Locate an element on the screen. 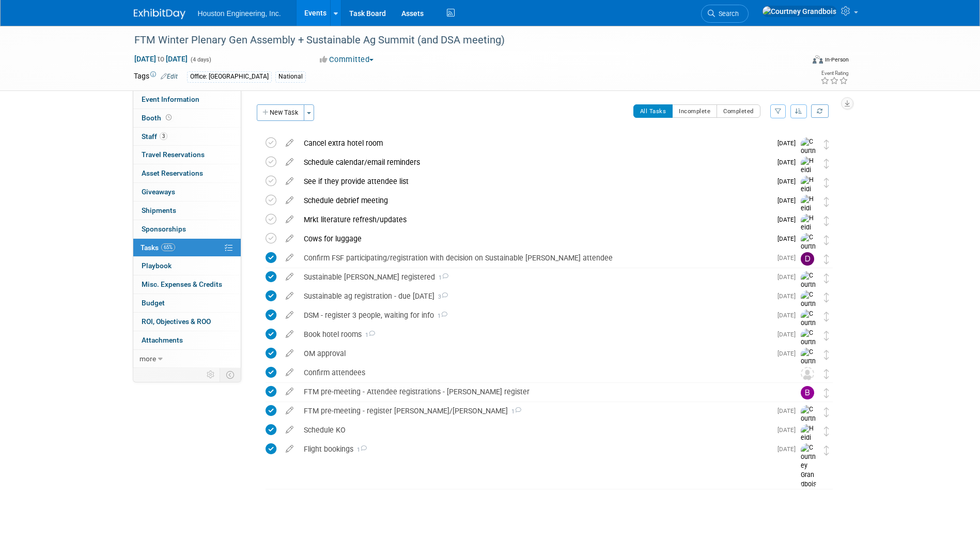 The height and width of the screenshot is (555, 980). button: All Tasks is located at coordinates (653, 111).